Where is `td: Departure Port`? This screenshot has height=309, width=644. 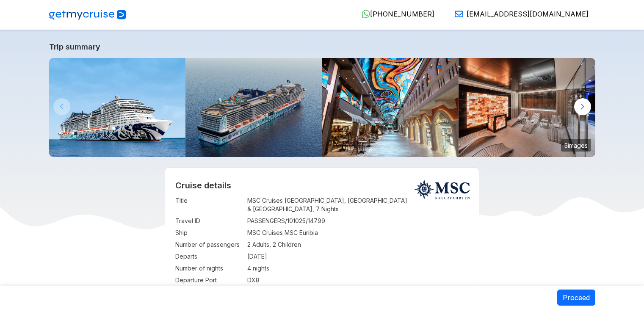 td: Departure Port is located at coordinates (209, 280).